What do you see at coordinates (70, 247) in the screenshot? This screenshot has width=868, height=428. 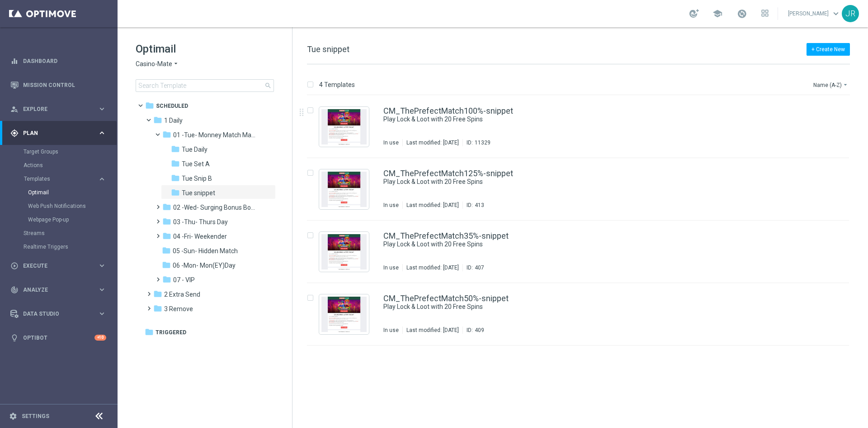 I see `div: Realtime Triggers` at bounding box center [70, 247].